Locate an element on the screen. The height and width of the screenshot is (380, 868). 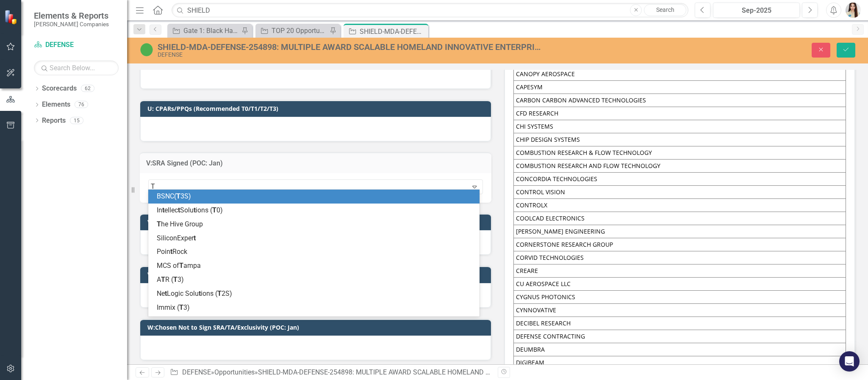
td: DEFENSE CONTRACTING is located at coordinates (679, 337).